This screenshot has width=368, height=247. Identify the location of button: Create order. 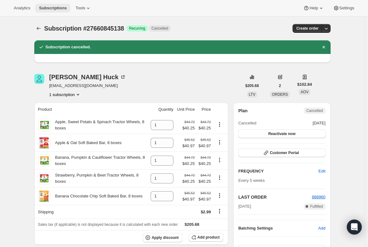
(307, 28).